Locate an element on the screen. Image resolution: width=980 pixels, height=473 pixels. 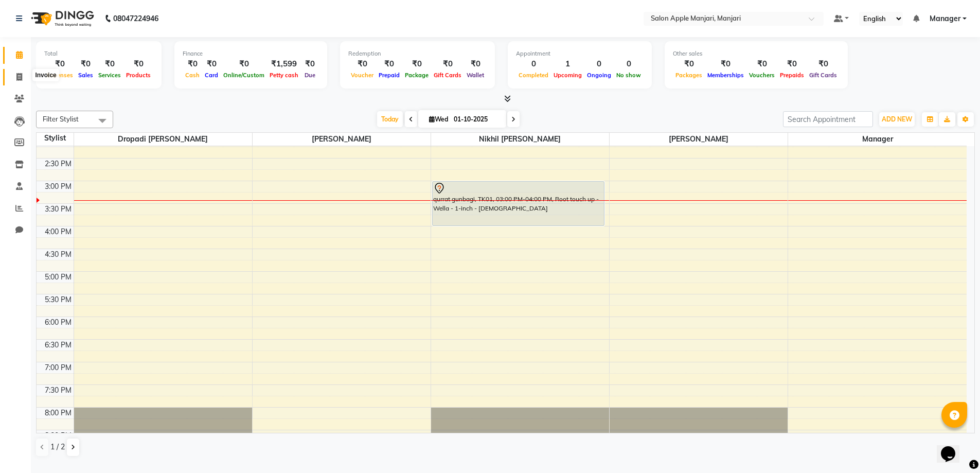
span: Packages is located at coordinates (689, 75).